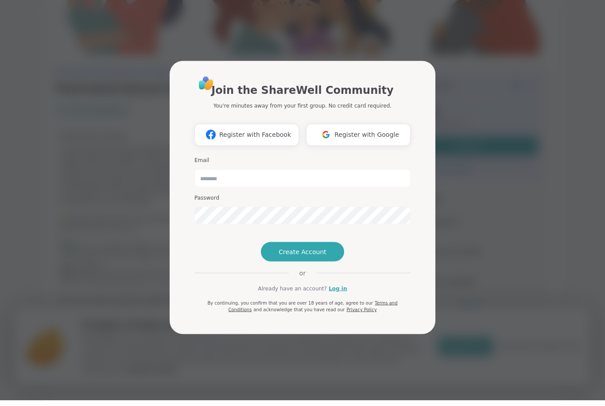  What do you see at coordinates (303, 203) in the screenshot?
I see `h3: Password` at bounding box center [303, 203].